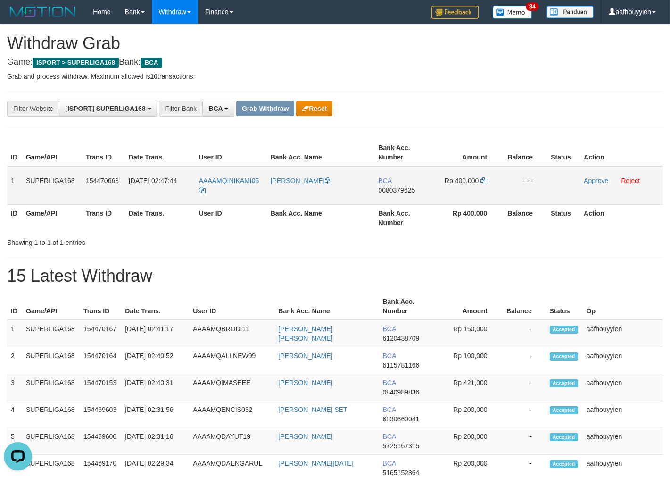 This screenshot has width=670, height=478. What do you see at coordinates (335, 62) in the screenshot?
I see `h4: Game: Bank:` at bounding box center [335, 62].